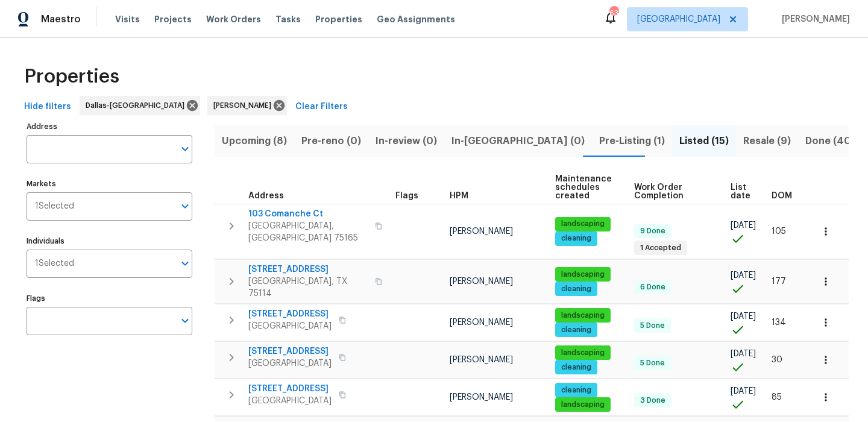 The width and height of the screenshot is (868, 422). Describe the element at coordinates (741, 191) in the screenshot. I see `span: List date` at that location.